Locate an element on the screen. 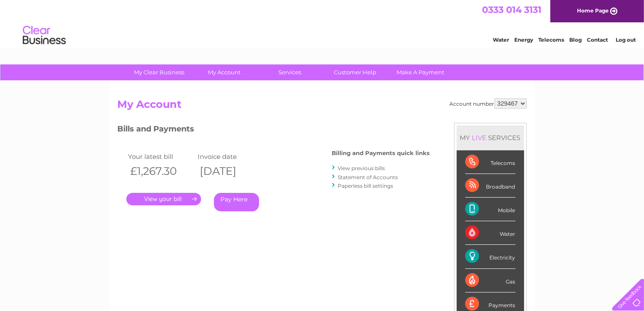 The height and width of the screenshot is (311, 644). a: Make A Payment is located at coordinates (420, 72).